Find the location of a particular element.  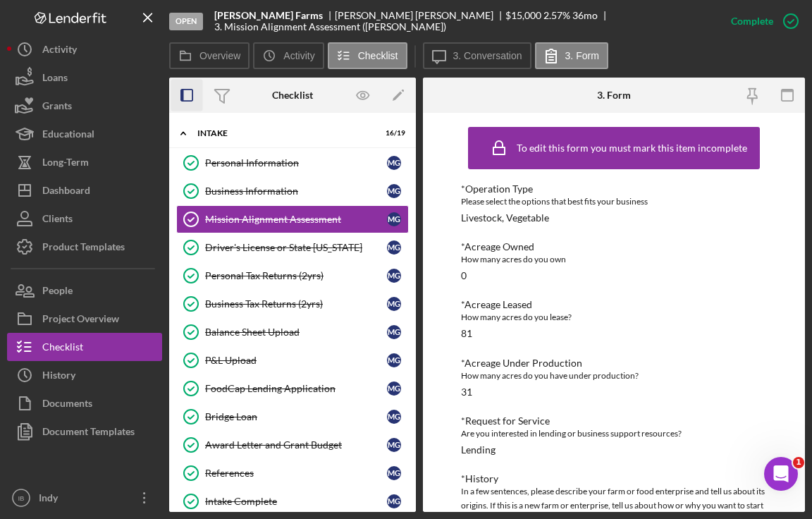

div: Livestock, Vegetable is located at coordinates (505, 218).